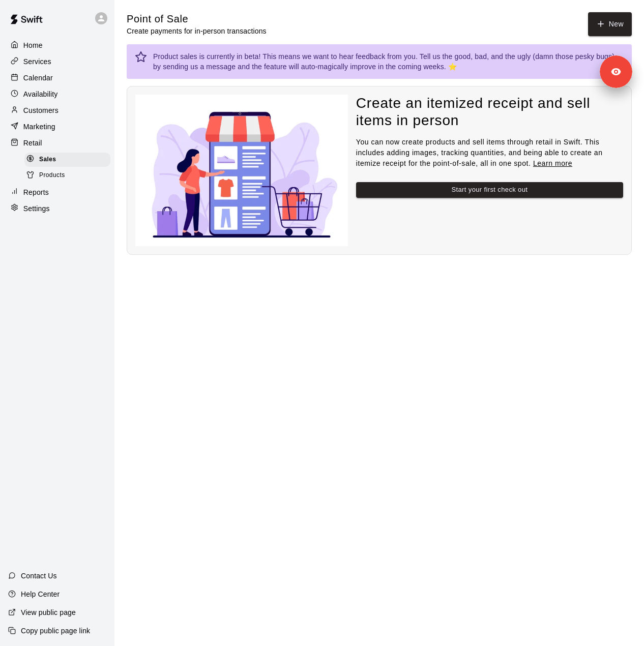 Image resolution: width=644 pixels, height=646 pixels. Describe the element at coordinates (33, 45) in the screenshot. I see `p: Home` at that location.